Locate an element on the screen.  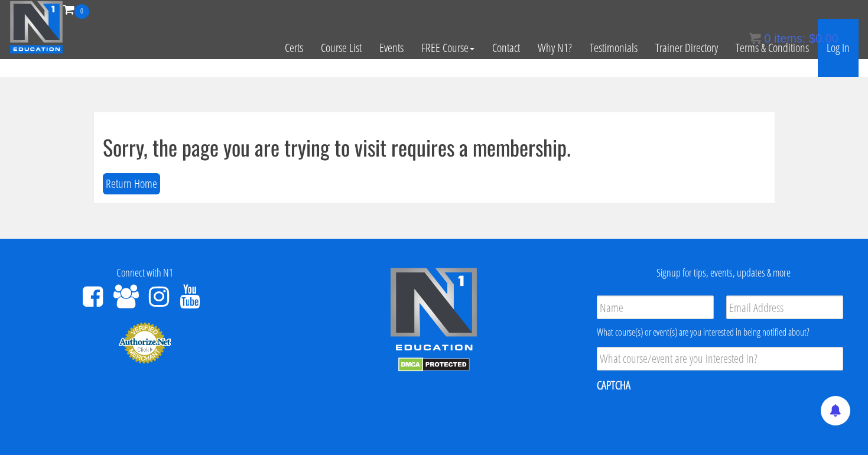
span: items: is located at coordinates (790, 38).